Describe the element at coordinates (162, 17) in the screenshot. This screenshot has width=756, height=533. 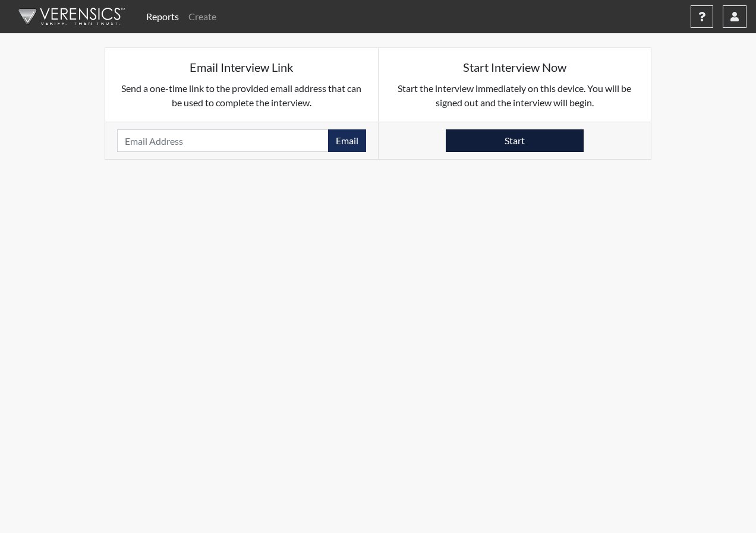
I see `a: Reports` at that location.